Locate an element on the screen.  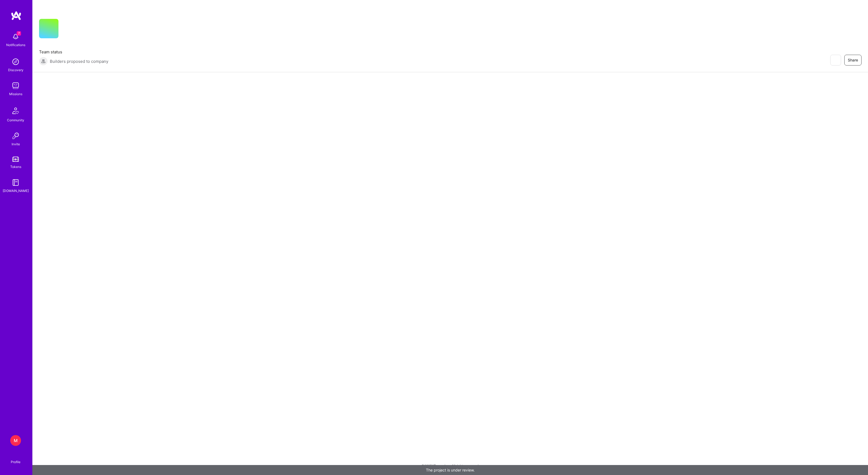
div: Missions is located at coordinates (16, 94).